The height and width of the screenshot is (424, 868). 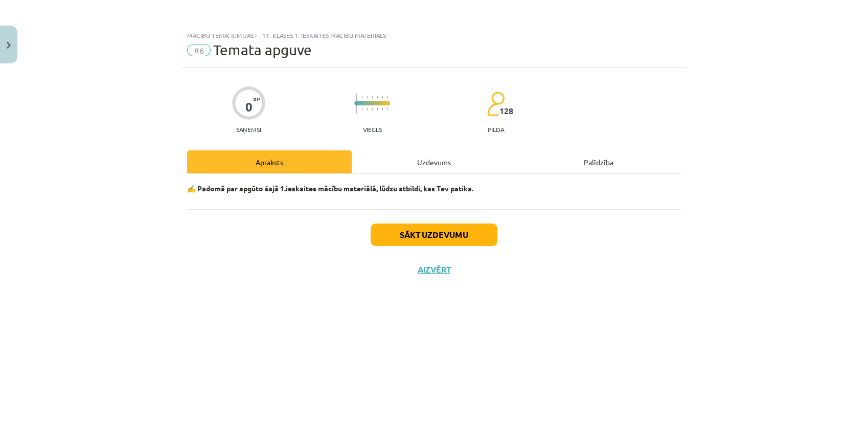 I want to click on img: icon-close-lesson-0947bae3869378f0d4975bcd49f059093ad1ed9edebbc8119c70593378902aed.svg, so click(x=9, y=45).